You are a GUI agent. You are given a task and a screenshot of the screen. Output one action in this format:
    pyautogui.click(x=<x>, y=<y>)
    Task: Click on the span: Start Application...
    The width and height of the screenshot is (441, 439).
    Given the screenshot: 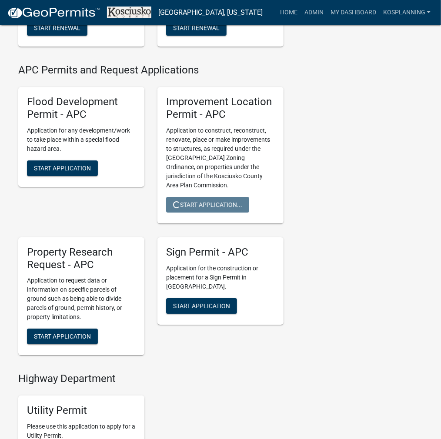 What is the action you would take?
    pyautogui.click(x=208, y=204)
    